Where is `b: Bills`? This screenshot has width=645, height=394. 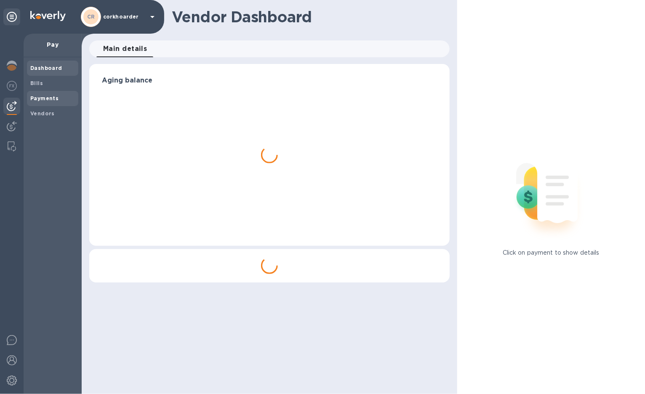
b: Bills is located at coordinates (37, 83).